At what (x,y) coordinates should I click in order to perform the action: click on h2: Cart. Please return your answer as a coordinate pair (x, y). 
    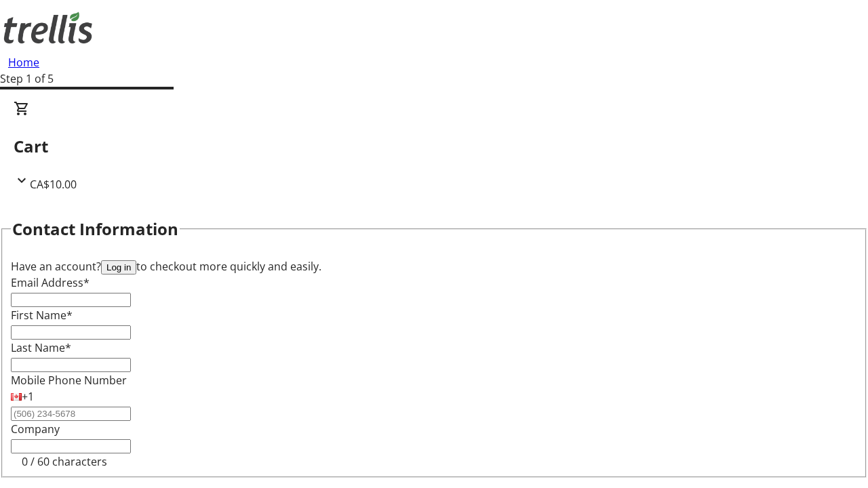
    Looking at the image, I should click on (434, 146).